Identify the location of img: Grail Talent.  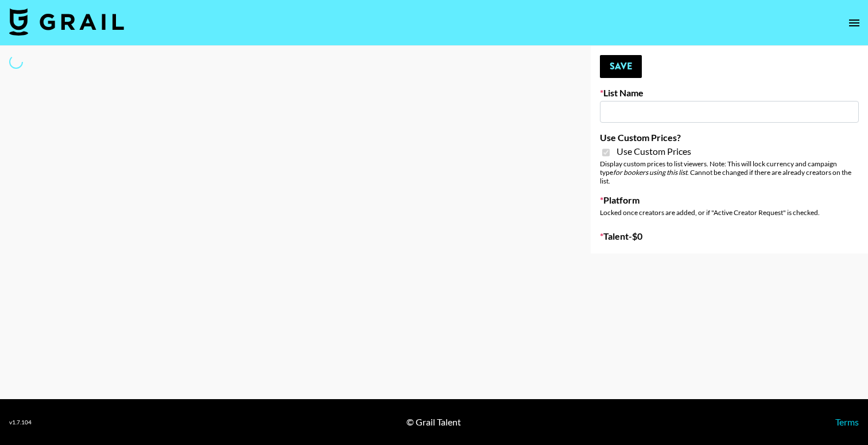
(66, 22).